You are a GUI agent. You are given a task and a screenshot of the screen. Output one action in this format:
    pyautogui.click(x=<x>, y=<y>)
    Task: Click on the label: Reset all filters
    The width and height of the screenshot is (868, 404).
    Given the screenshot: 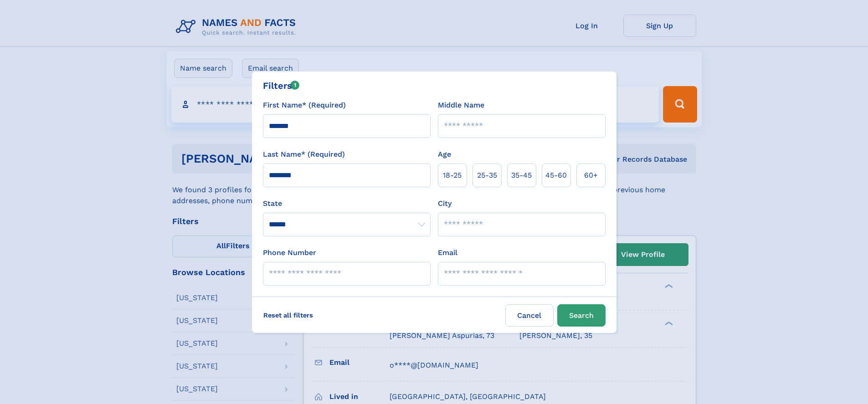 What is the action you would take?
    pyautogui.click(x=288, y=316)
    